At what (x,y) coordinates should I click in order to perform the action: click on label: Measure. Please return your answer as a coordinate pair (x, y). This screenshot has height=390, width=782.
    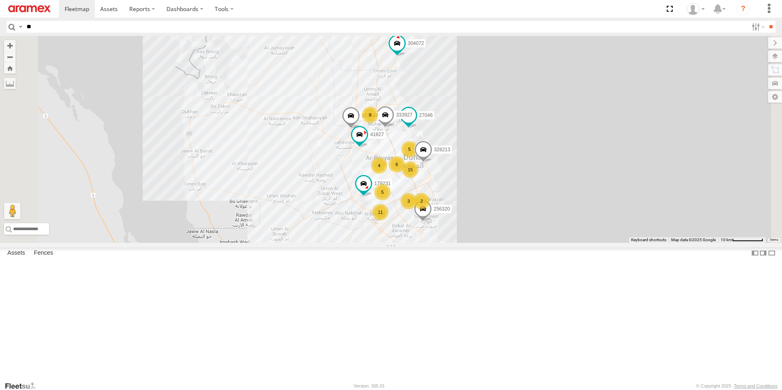
    Looking at the image, I should click on (10, 83).